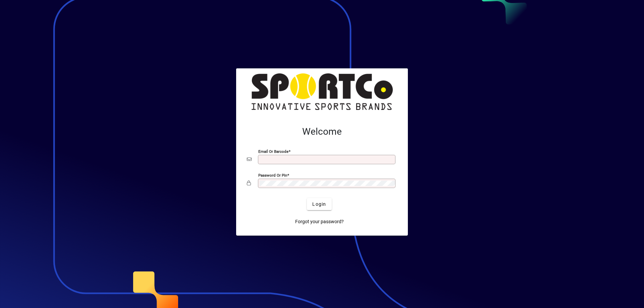 The width and height of the screenshot is (644, 308). I want to click on mat-label: Email or Barcode, so click(273, 152).